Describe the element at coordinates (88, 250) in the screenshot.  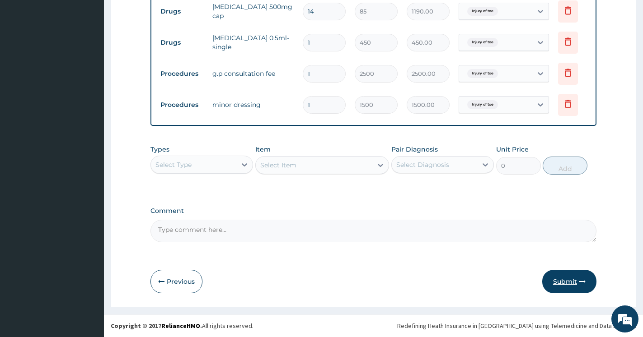
I see `textarea: Type your message and hit 'Enter'` at that location.